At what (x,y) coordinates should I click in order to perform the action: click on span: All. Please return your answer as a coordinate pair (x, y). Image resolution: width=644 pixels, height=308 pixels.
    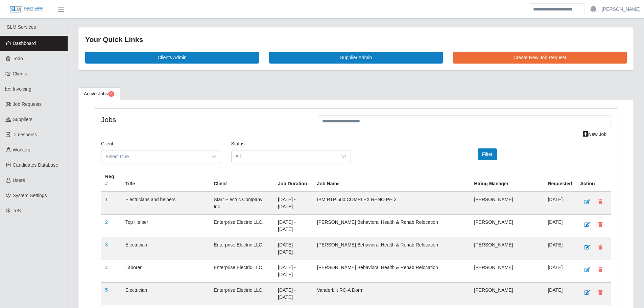
    Looking at the image, I should click on (284, 156).